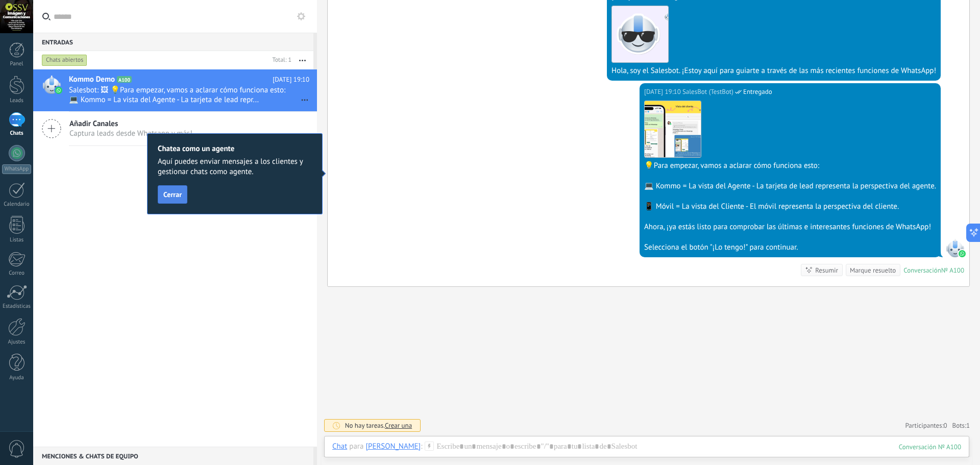 This screenshot has height=465, width=980. What do you see at coordinates (172, 195) in the screenshot?
I see `button: Cerrar` at bounding box center [172, 195].